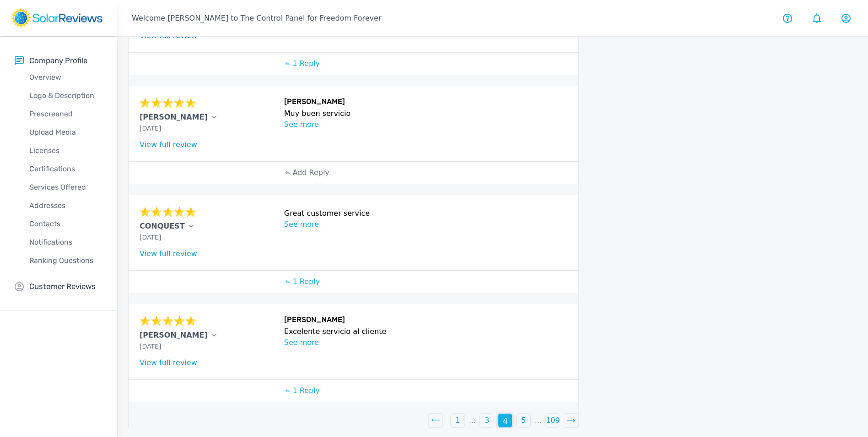 This screenshot has width=868, height=437. Describe the element at coordinates (457, 420) in the screenshot. I see `p: 1` at that location.